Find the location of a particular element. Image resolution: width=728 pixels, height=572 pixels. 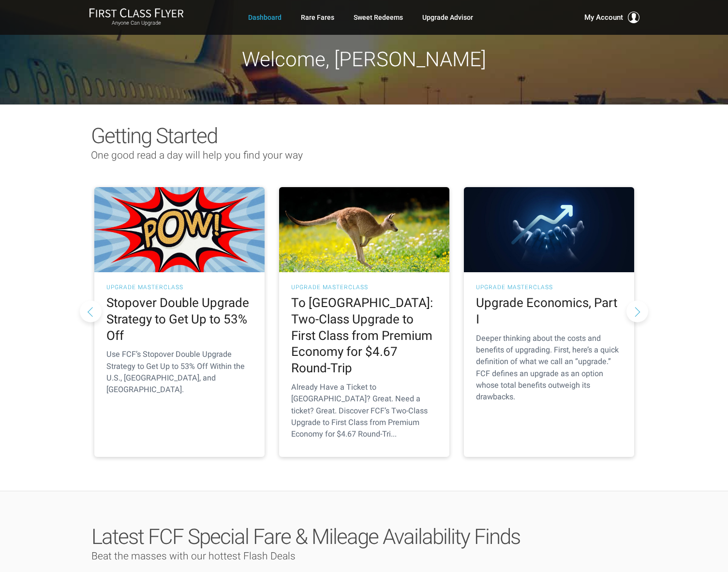

a: UPGRADE MASTERCLASS Stopover Double Upgrade Strategy to Get Up to 53% Off Use FCF’s Stopover Doub... is located at coordinates (180, 322).